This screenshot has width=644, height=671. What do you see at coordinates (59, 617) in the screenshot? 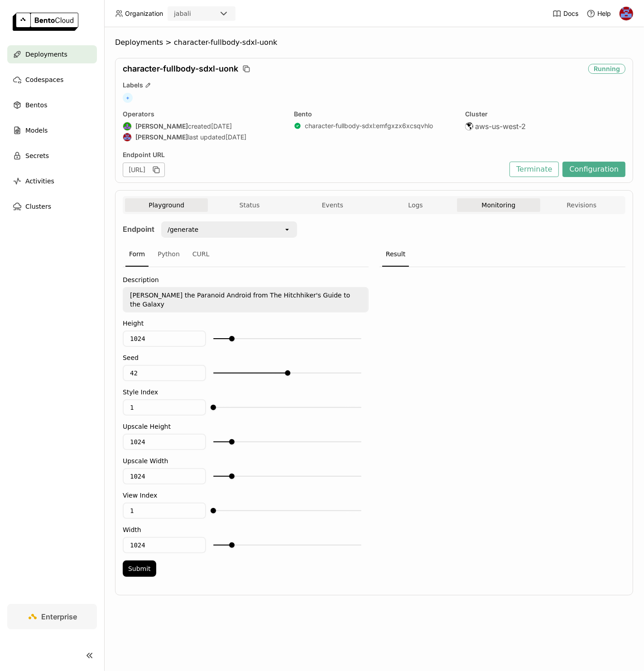
I see `span: Enterprise` at bounding box center [59, 617].